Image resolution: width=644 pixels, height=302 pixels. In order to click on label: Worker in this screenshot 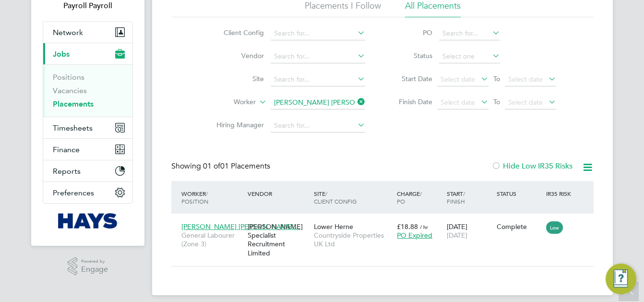, I will do `click(228, 102)`.